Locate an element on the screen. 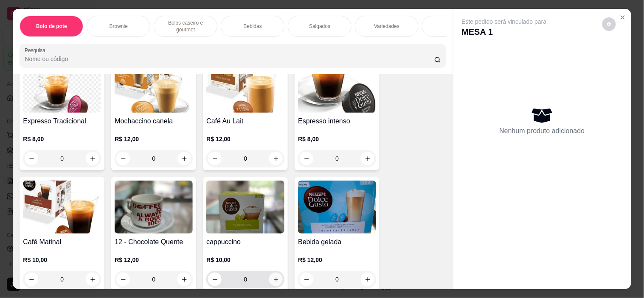  p: Variedades is located at coordinates (386, 26).